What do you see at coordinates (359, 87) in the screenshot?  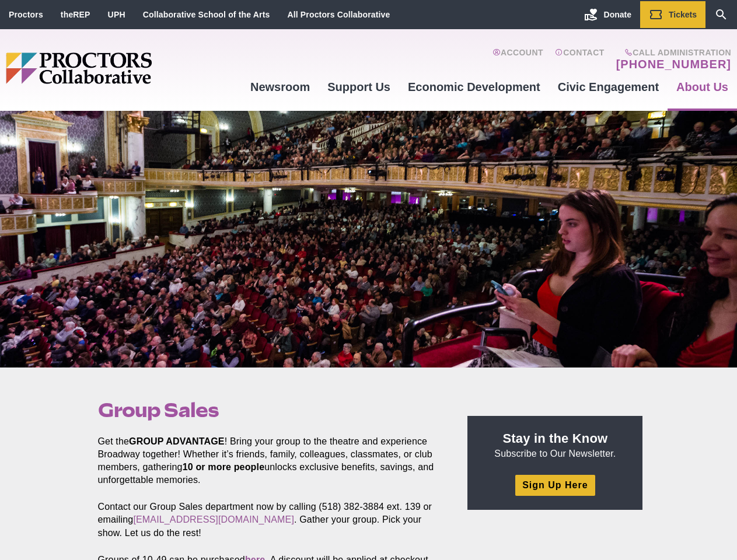 I see `a: Support Us` at bounding box center [359, 87].